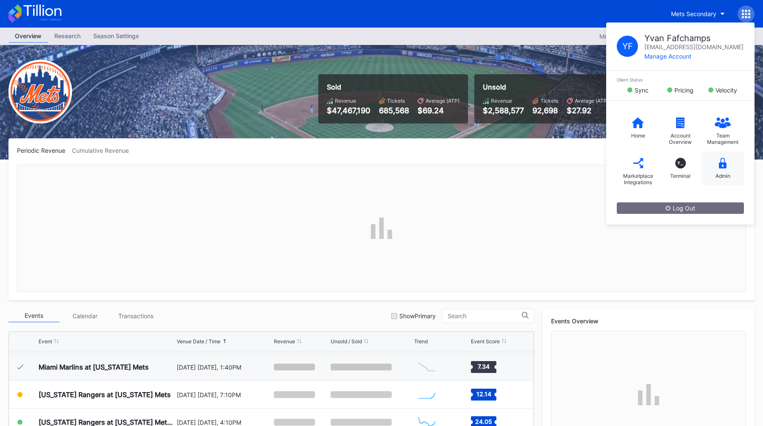 Image resolution: width=763 pixels, height=426 pixels. I want to click on div: Venue Date / Time, so click(198, 341).